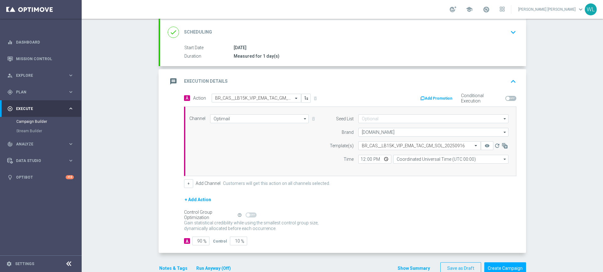 The height and width of the screenshot is (272, 603). Describe the element at coordinates (343, 82) in the screenshot. I see `div: message Execution Details keyboard_arrow_up` at that location.